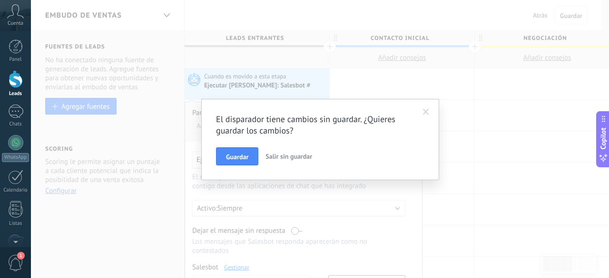 The width and height of the screenshot is (609, 278). I want to click on span: Salir sin guardar, so click(289, 156).